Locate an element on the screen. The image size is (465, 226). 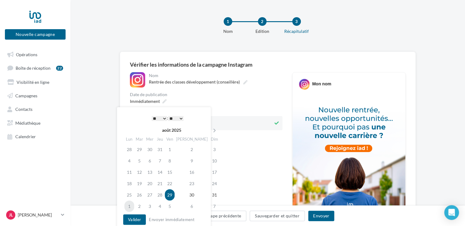
button: Sauvegarder et quitter is located at coordinates (278, 216).